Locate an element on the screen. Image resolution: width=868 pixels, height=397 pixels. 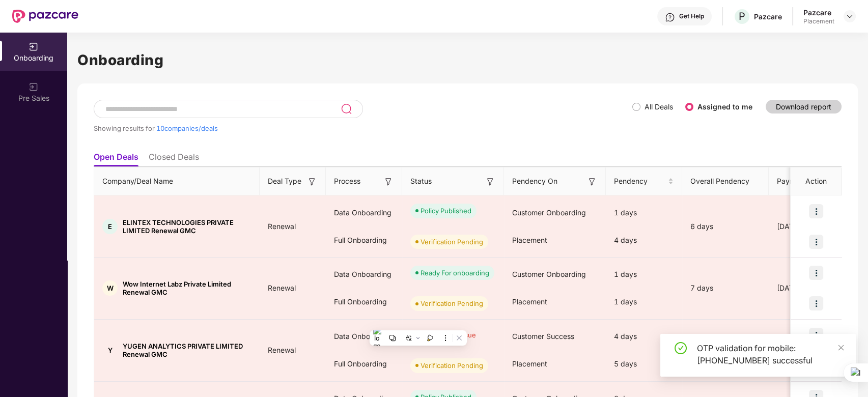
span: Pendency is located at coordinates (640, 181).